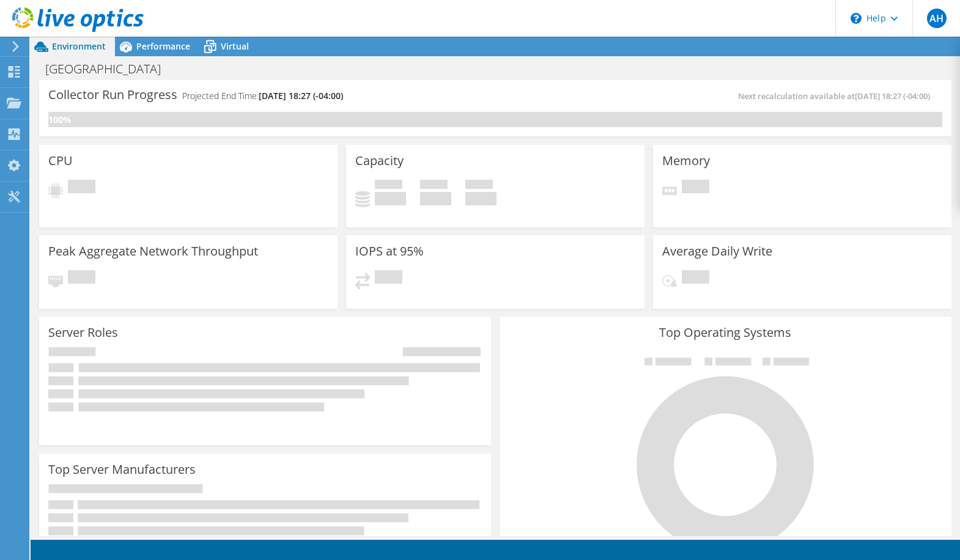 Image resolution: width=960 pixels, height=560 pixels. What do you see at coordinates (837, 96) in the screenshot?
I see `span: Next recalculation available at` at bounding box center [837, 96].